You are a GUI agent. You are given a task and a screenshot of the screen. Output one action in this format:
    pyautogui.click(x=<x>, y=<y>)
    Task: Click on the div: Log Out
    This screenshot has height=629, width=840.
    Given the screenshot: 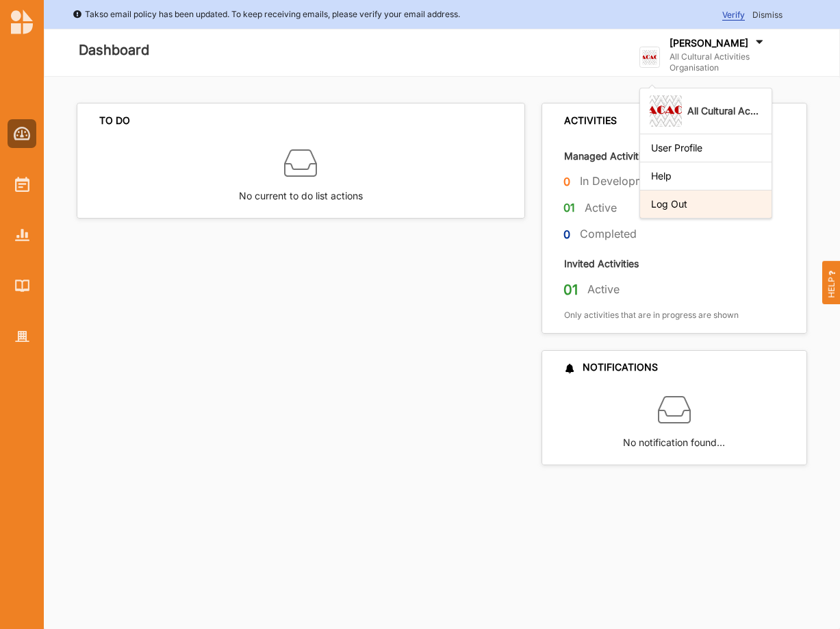 What is the action you would take?
    pyautogui.click(x=706, y=204)
    